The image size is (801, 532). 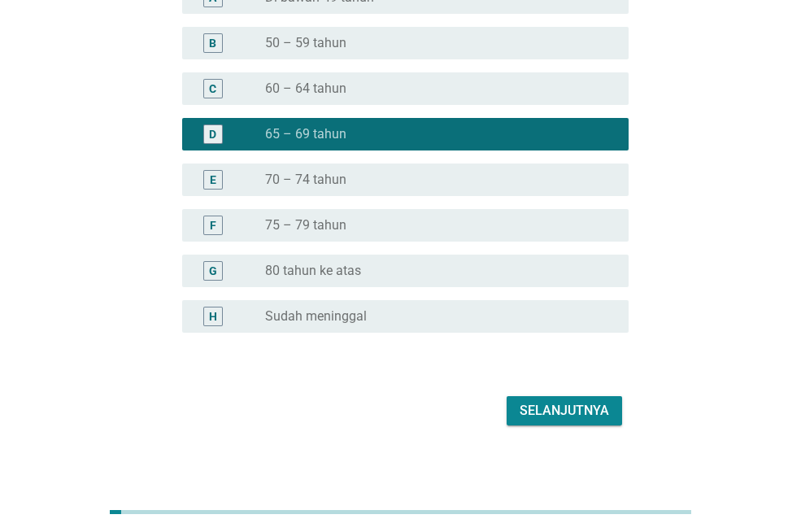 What do you see at coordinates (306, 43) in the screenshot?
I see `label: 50 – 59 tahun` at bounding box center [306, 43].